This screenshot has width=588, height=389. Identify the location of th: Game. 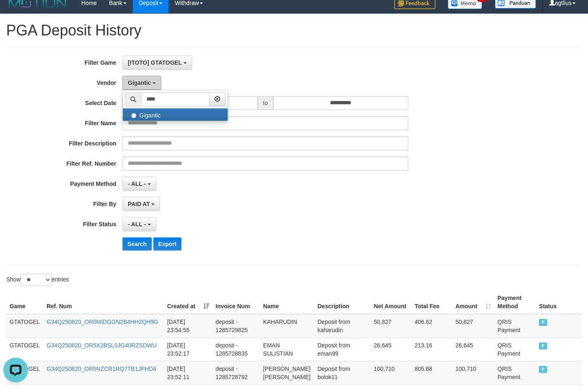
(25, 302).